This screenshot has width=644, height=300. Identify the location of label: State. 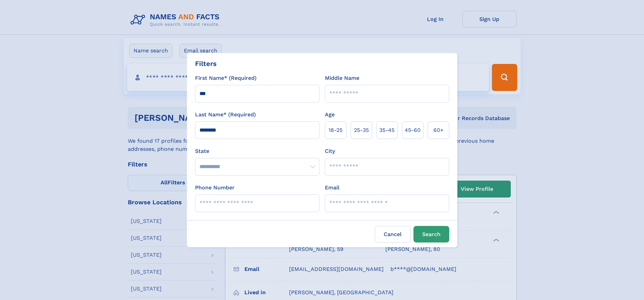
(257, 151).